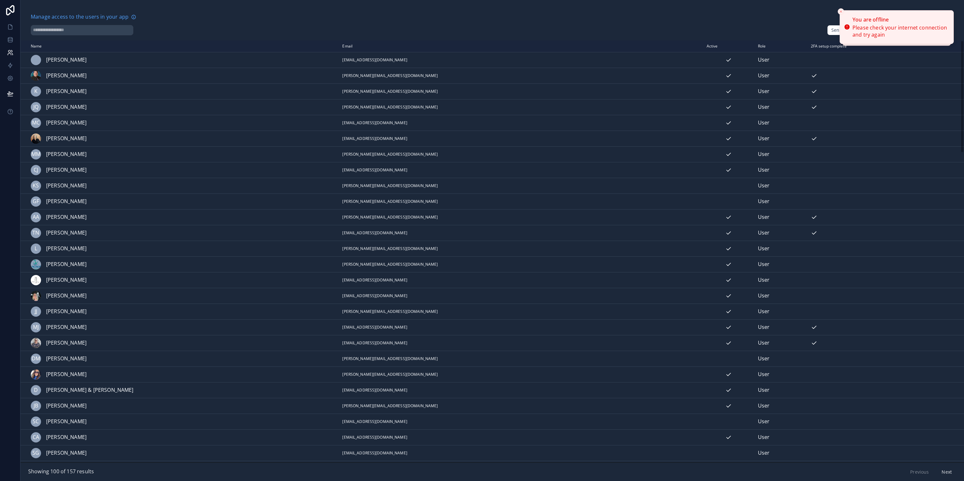  Describe the element at coordinates (36, 358) in the screenshot. I see `span: DM` at that location.